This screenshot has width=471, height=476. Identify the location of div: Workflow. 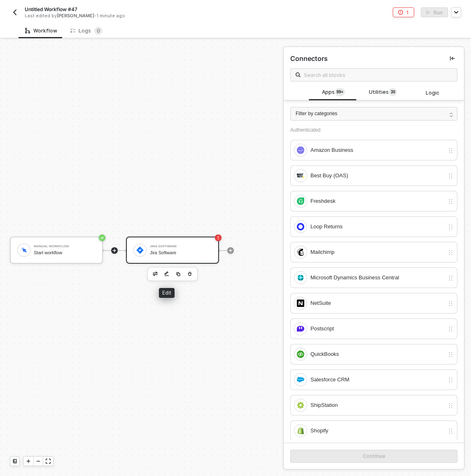
(41, 31).